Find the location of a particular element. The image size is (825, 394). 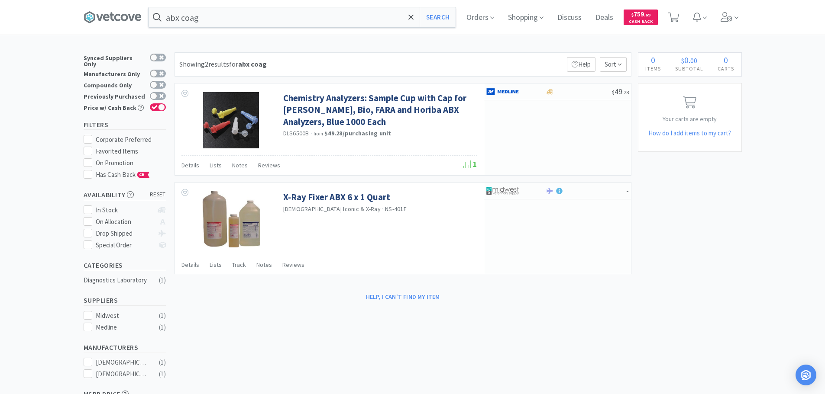

span: 00 is located at coordinates (694, 61).